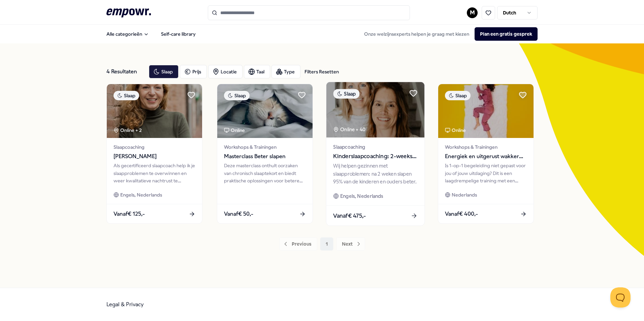 The width and height of the screenshot is (644, 321). I want to click on div: Onze welzijnsexperts helpen je graag met kiezen, so click(448, 34).